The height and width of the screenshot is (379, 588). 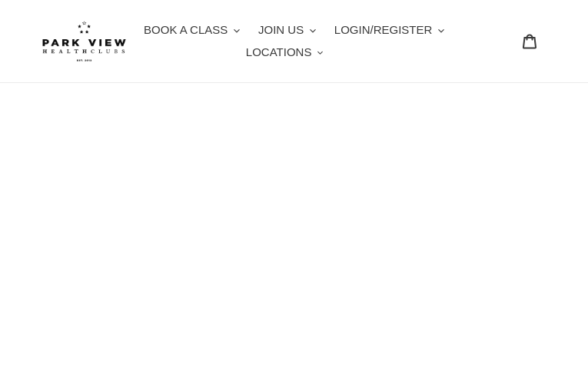 I want to click on button: BOOK A CLASS, so click(x=192, y=30).